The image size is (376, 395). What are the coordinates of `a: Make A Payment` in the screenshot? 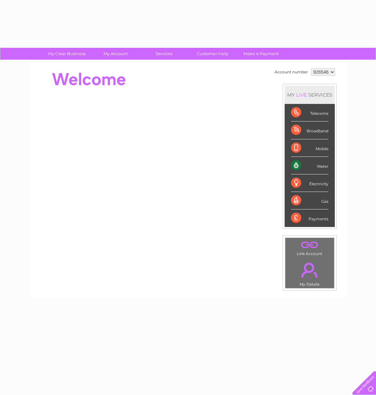 It's located at (261, 54).